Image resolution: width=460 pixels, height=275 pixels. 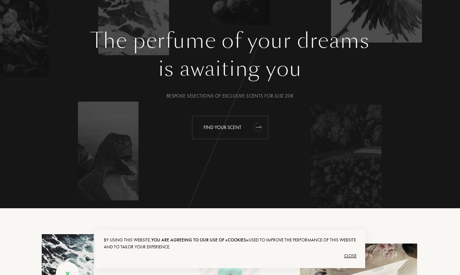 What do you see at coordinates (230, 69) in the screenshot?
I see `div: is awaiting you` at bounding box center [230, 69].